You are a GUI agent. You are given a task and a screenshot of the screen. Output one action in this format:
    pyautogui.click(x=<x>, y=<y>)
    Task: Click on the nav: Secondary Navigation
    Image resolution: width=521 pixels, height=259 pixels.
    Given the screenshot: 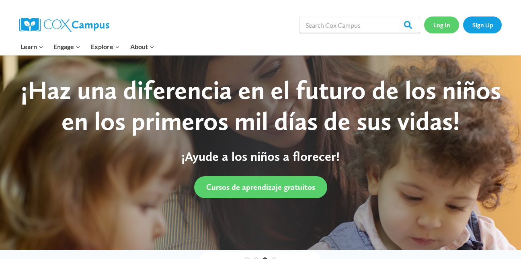 What is the action you would take?
    pyautogui.click(x=463, y=25)
    